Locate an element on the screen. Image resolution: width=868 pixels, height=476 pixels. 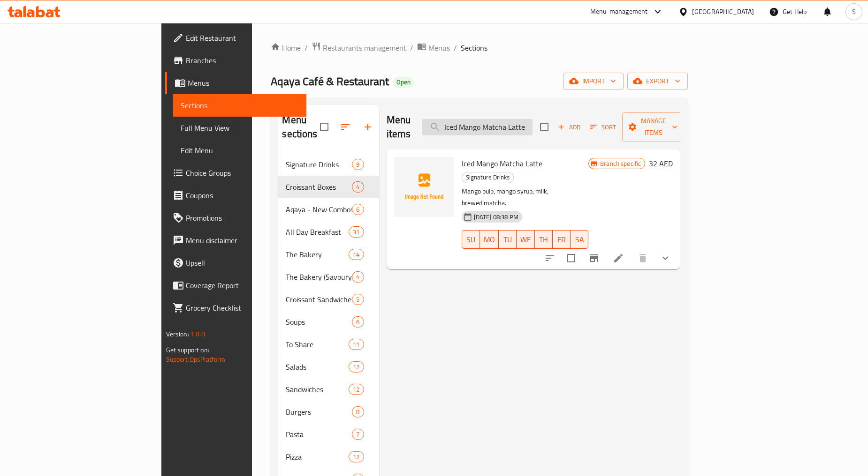
span: TU is located at coordinates (507, 240).